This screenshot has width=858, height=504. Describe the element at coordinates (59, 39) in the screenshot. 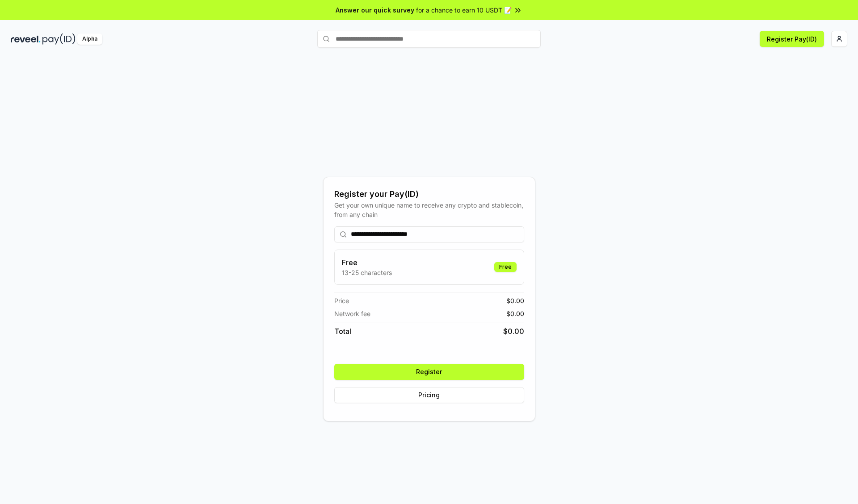

I see `img: pay_id` at that location.